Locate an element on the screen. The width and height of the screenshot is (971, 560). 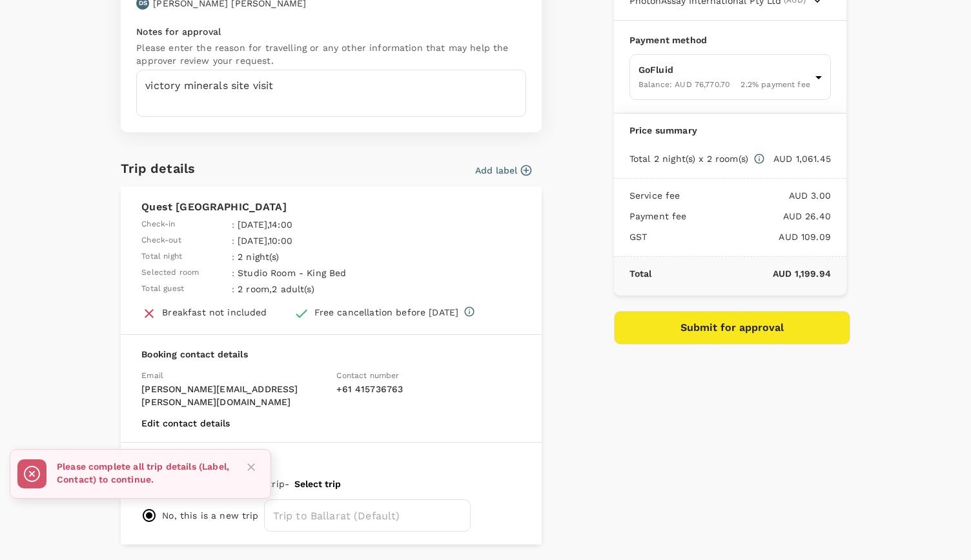
span: 2.2 % payment fee is located at coordinates (774, 84).